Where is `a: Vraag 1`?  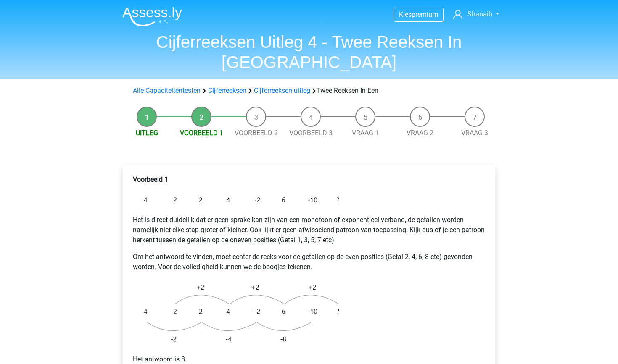 a: Vraag 1 is located at coordinates (365, 133).